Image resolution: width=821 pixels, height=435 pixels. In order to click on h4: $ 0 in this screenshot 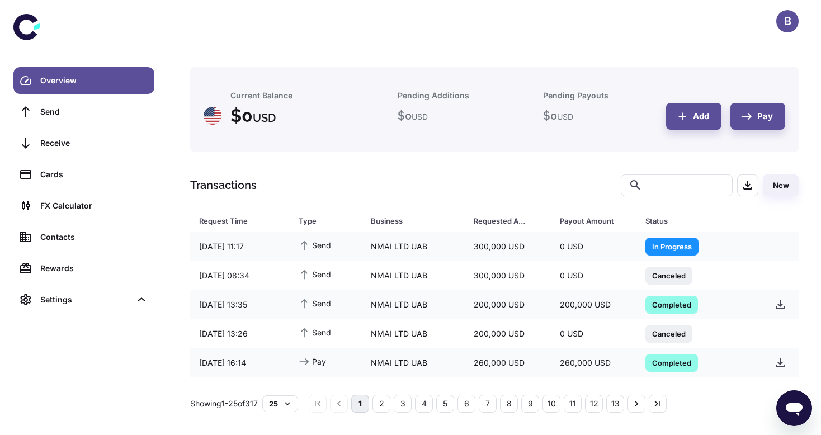, I will do `click(253, 116)`.